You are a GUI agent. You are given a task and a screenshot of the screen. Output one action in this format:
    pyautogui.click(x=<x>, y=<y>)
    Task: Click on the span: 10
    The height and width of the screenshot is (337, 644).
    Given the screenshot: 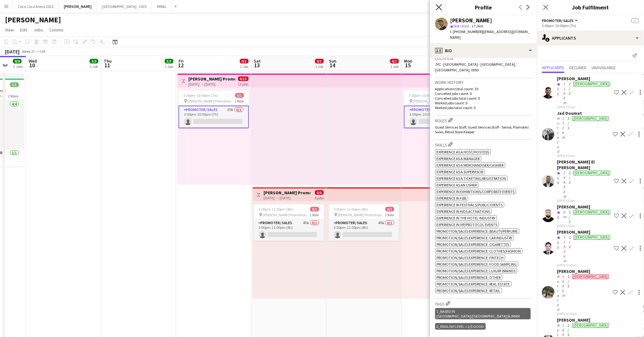 What is the action you would take?
    pyautogui.click(x=32, y=65)
    